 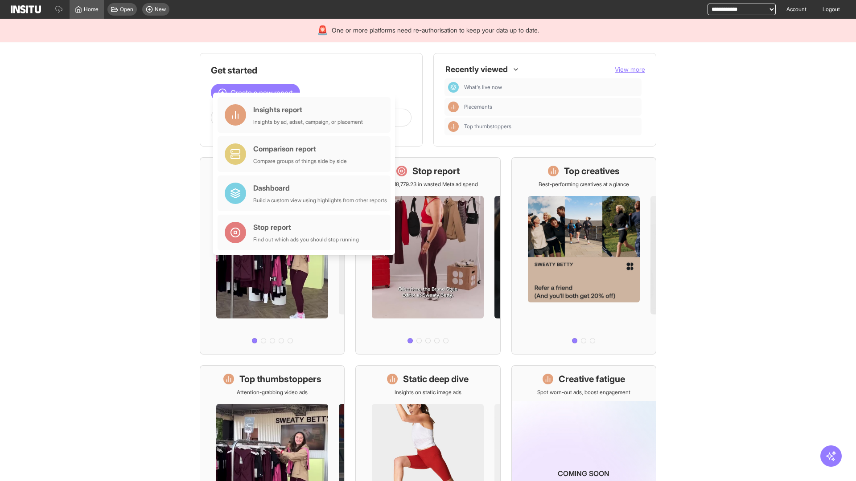 I want to click on a: Stop reportSave £18,779.23 in wasted Meta ad spend, so click(x=427, y=256).